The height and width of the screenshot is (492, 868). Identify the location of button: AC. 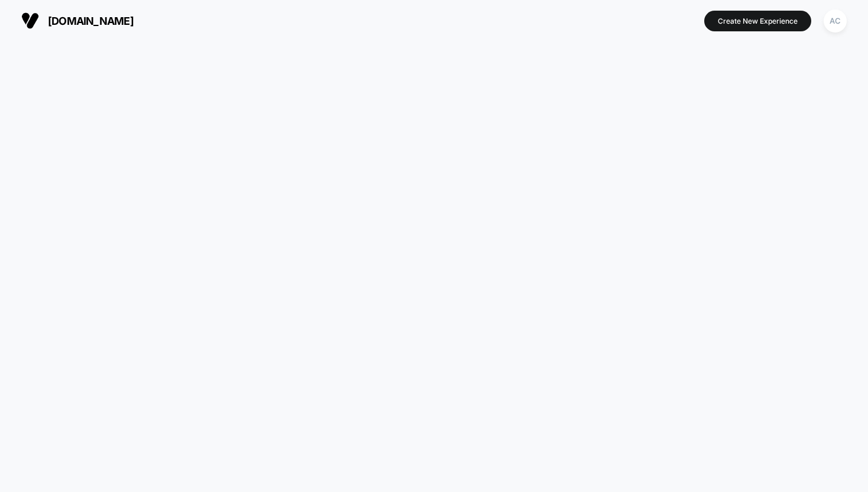
(835, 21).